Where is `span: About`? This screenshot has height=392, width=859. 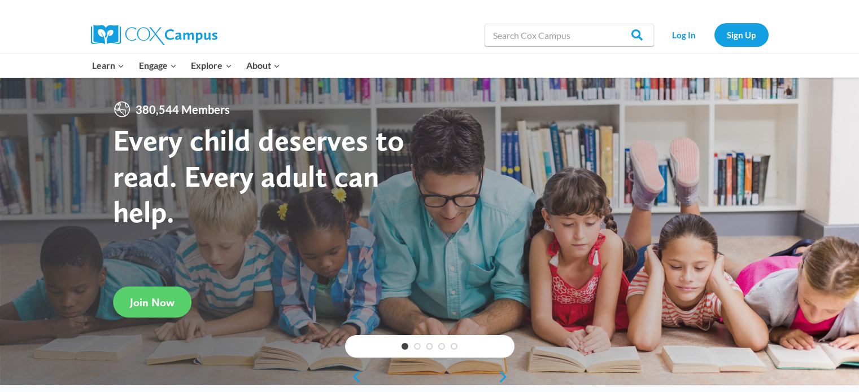 span: About is located at coordinates (263, 66).